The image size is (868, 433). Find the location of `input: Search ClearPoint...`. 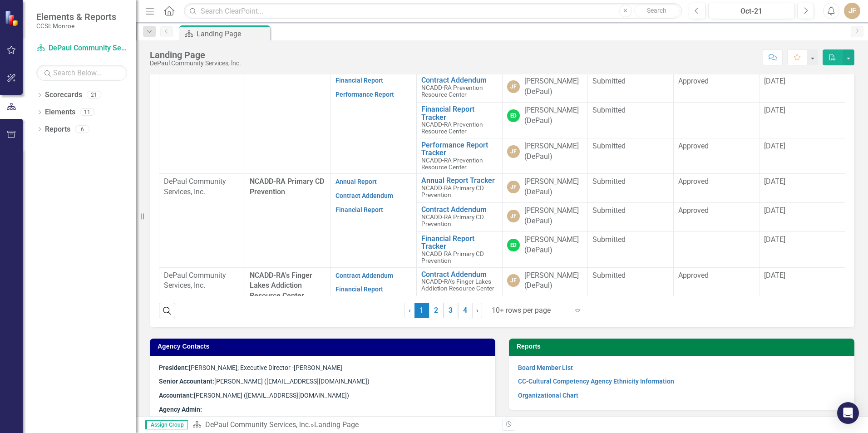

input: Search ClearPoint... is located at coordinates (433, 11).